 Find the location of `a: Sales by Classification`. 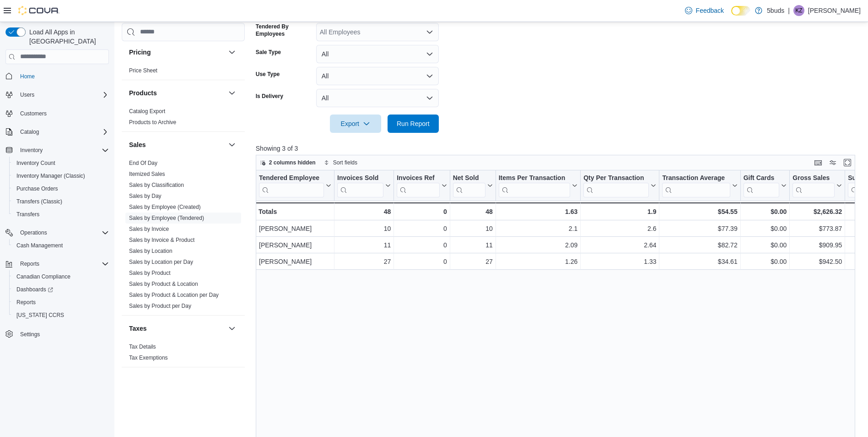

a: Sales by Classification is located at coordinates (157, 185).